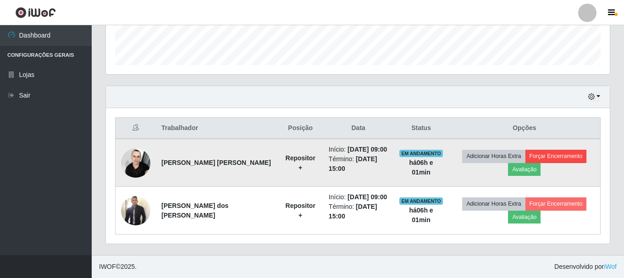 The height and width of the screenshot is (278, 624). I want to click on span: © 2025 ., so click(118, 267).